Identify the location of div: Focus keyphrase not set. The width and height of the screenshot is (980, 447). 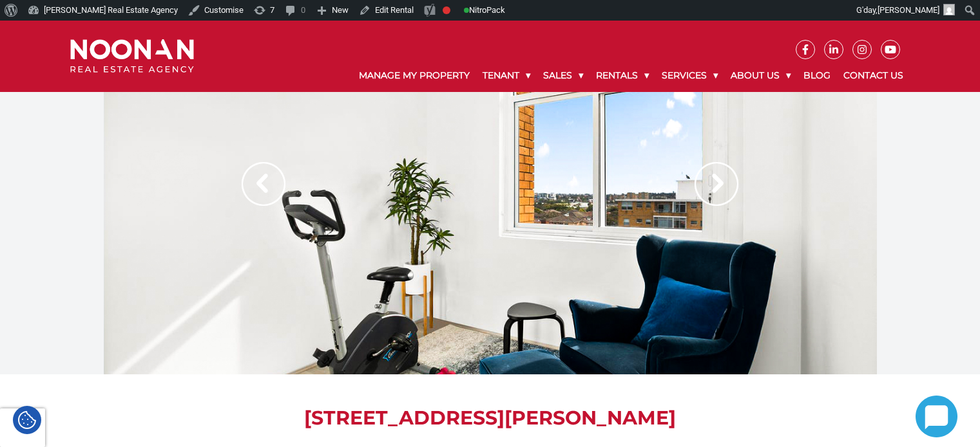
(446, 10).